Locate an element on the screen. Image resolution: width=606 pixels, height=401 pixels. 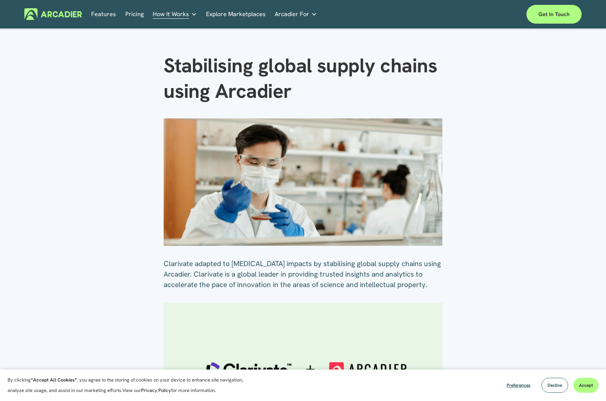
button: Preferences is located at coordinates (518, 385).